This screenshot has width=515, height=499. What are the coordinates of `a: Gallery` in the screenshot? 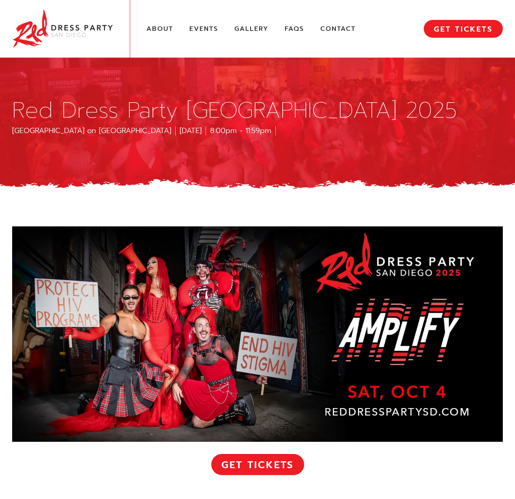 It's located at (252, 29).